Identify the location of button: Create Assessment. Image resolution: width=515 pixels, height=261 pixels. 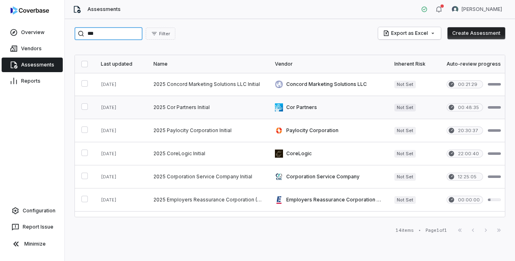
(476, 33).